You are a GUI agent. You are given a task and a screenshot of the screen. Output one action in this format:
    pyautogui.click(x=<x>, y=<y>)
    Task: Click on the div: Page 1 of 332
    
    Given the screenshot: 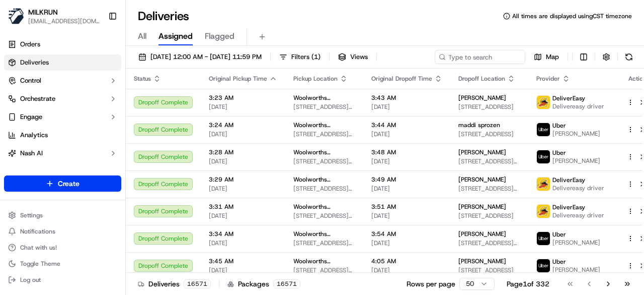 What is the action you would take?
    pyautogui.click(x=528, y=283)
    